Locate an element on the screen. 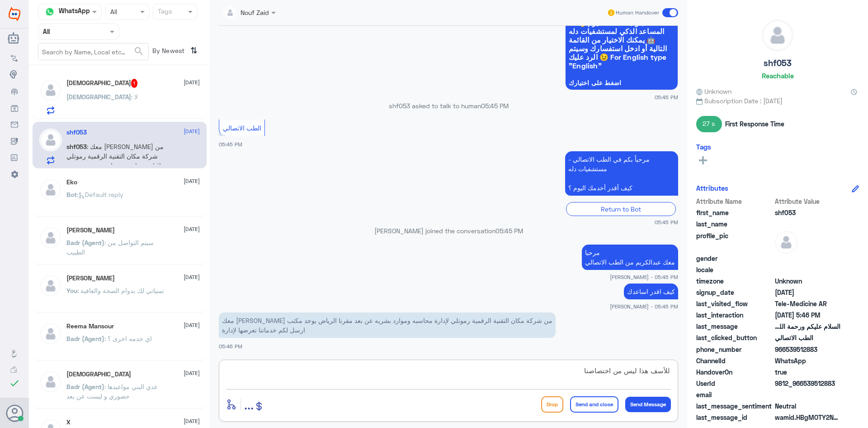 The height and width of the screenshot is (428, 868). h6: Reachable is located at coordinates (778, 76).